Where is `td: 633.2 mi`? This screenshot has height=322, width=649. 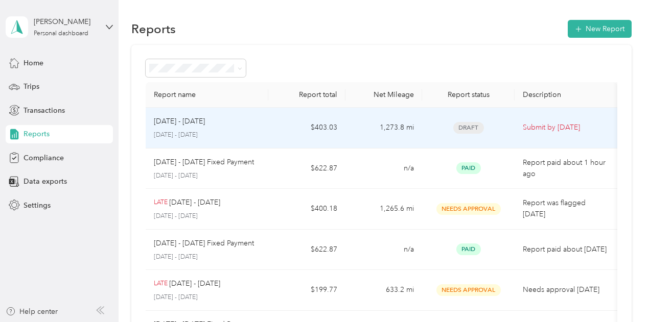
td: 633.2 mi is located at coordinates (384, 291).